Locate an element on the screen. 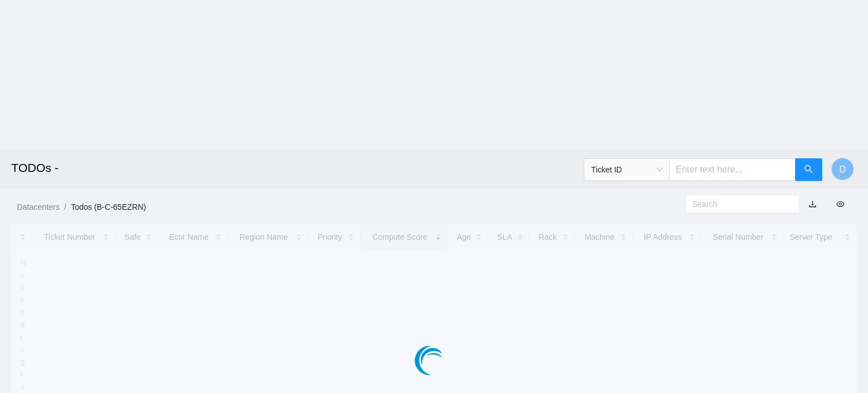 This screenshot has width=868, height=393. span: eye is located at coordinates (840, 204).